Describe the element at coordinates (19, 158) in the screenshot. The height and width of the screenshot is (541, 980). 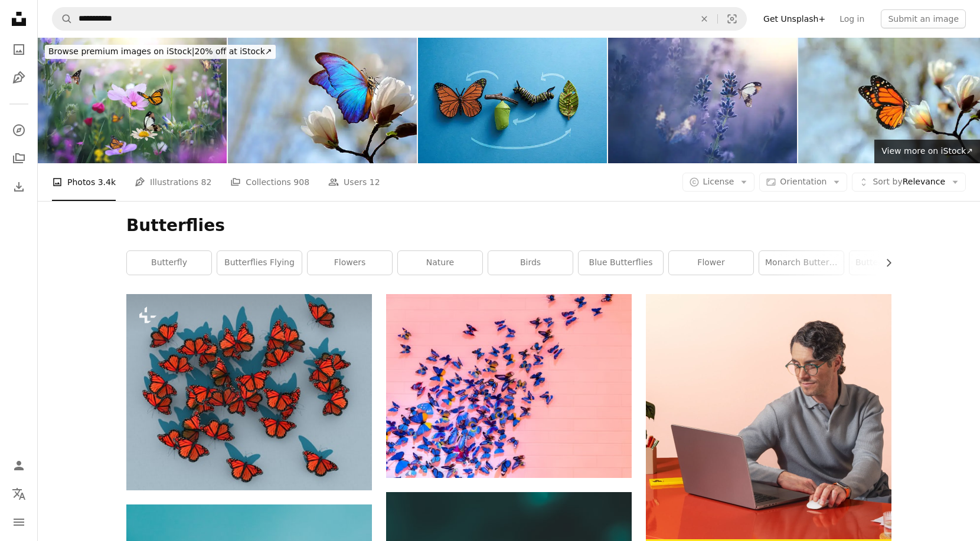
I see `a: Collections` at that location.